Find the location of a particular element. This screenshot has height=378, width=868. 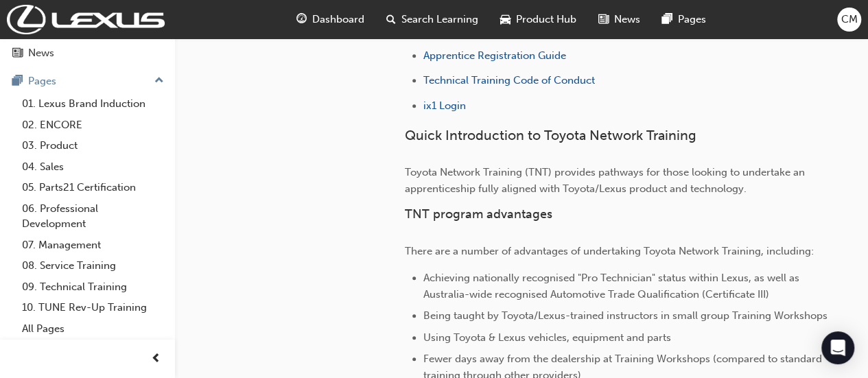

a: Technical Training Code of Conduct is located at coordinates (509, 80).